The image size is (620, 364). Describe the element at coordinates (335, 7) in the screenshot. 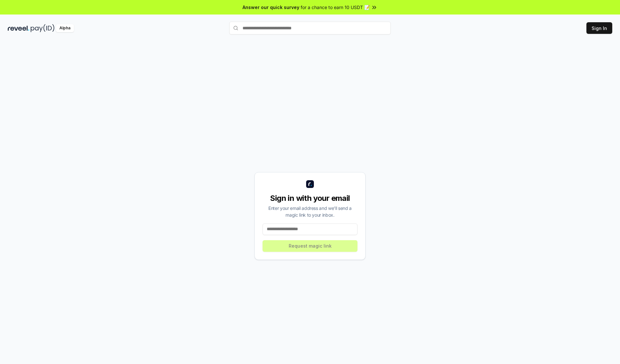

I see `span: for a chance to earn 10 USDT 📝` at that location.